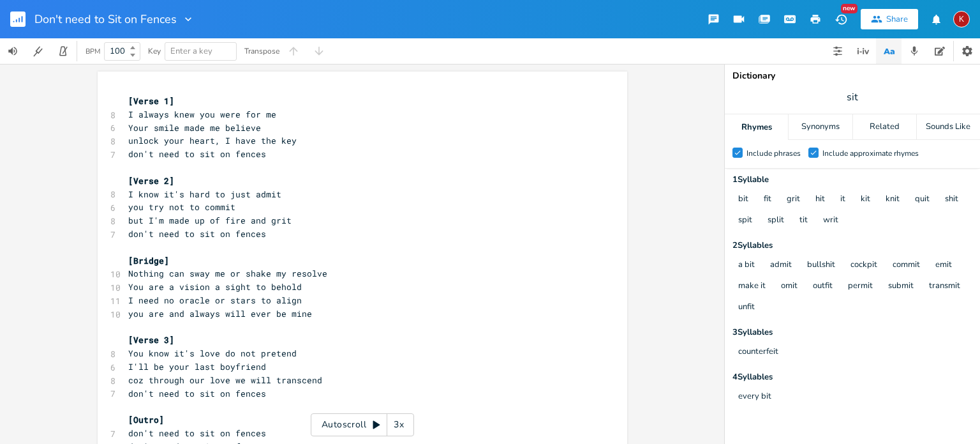 This screenshot has height=444, width=980. I want to click on button: it, so click(843, 199).